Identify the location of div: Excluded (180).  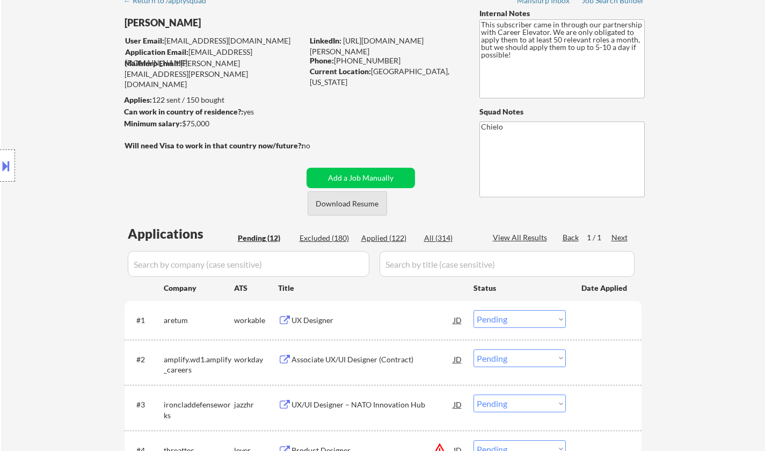
(326, 238).